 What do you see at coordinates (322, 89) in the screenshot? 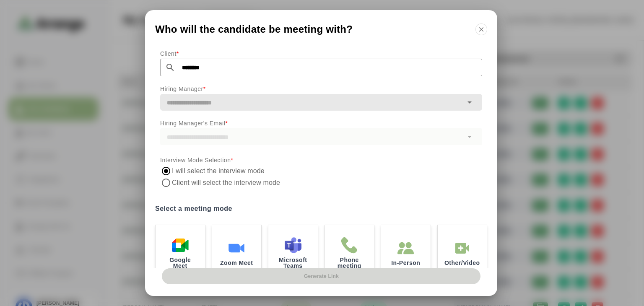
I see `p: Hiring Manager` at bounding box center [322, 89].